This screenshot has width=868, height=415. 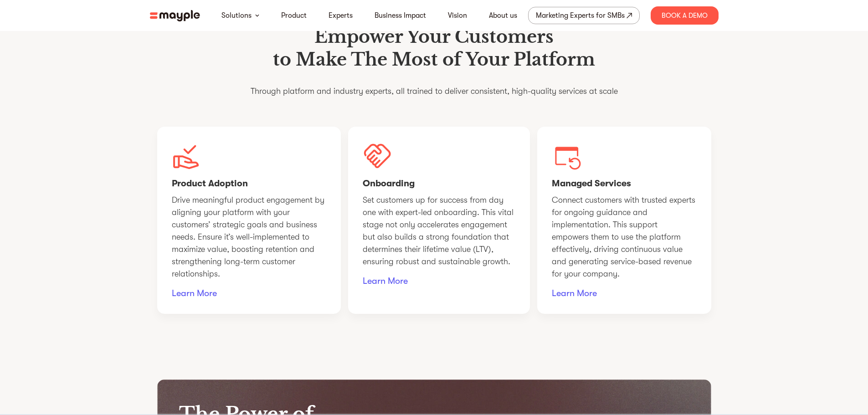 What do you see at coordinates (434, 48) in the screenshot?
I see `h1: Empower Your Customers to Make The Most of Your Platform` at bounding box center [434, 48].